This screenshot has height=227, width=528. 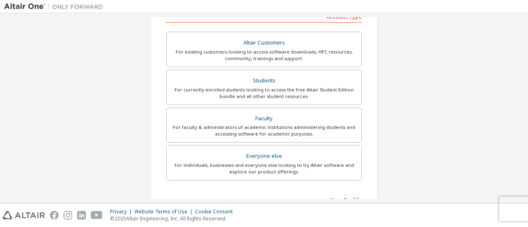 What do you see at coordinates (216, 212) in the screenshot?
I see `div: Cookie Consent` at bounding box center [216, 212].